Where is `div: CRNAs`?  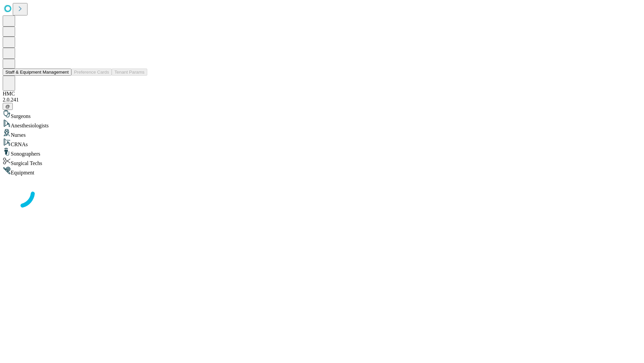
div: CRNAs is located at coordinates (322, 143).